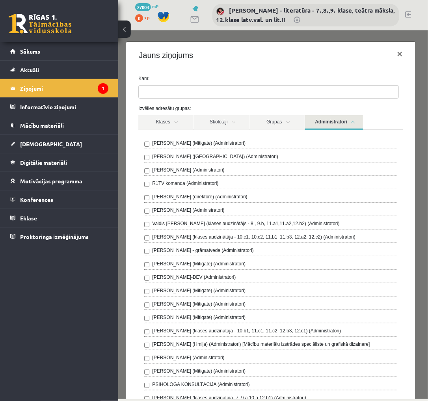  I want to click on span: 27003, so click(143, 7).